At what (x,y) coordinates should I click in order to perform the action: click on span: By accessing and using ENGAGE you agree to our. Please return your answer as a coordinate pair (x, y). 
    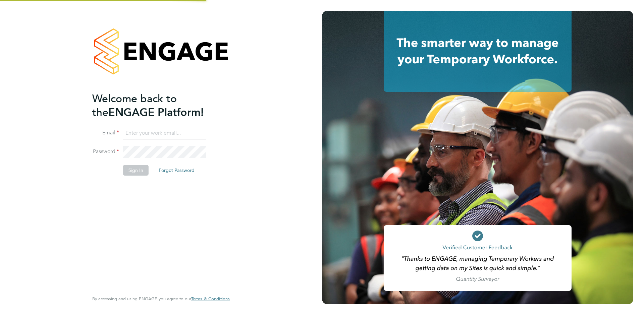
    Looking at the image, I should click on (161, 299).